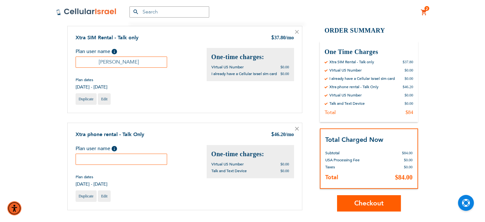 Image resolution: width=485 pixels, height=222 pixels. What do you see at coordinates (355, 167) in the screenshot?
I see `th: Taxes` at bounding box center [355, 167].